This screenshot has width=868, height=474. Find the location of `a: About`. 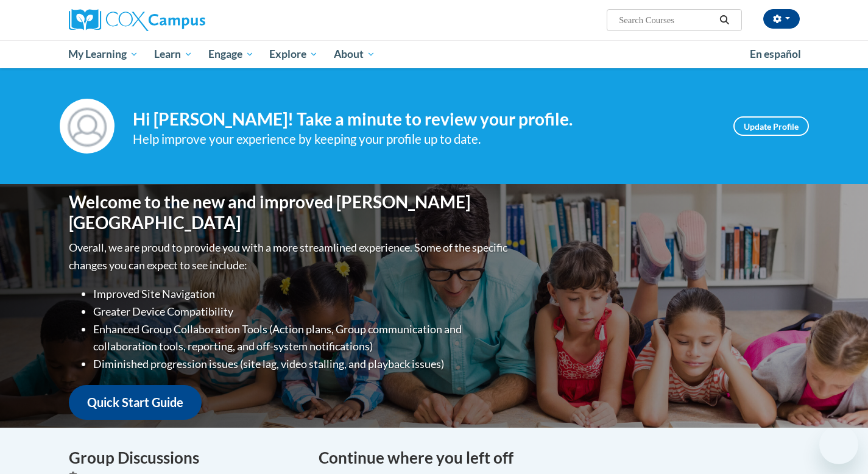

a: About is located at coordinates (354, 55).